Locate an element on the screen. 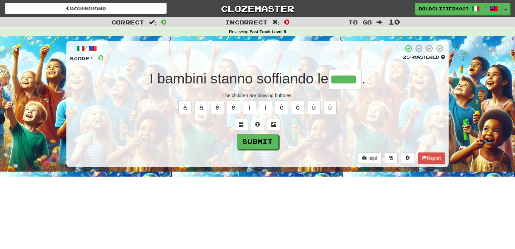 The height and width of the screenshot is (249, 515). button: á is located at coordinates (201, 107).